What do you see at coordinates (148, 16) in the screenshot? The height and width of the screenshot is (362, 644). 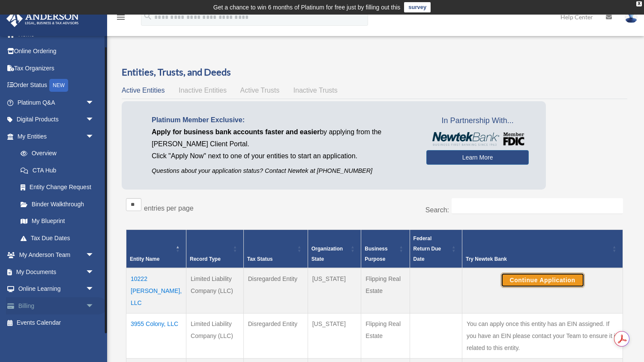 I see `i: search` at bounding box center [148, 16].